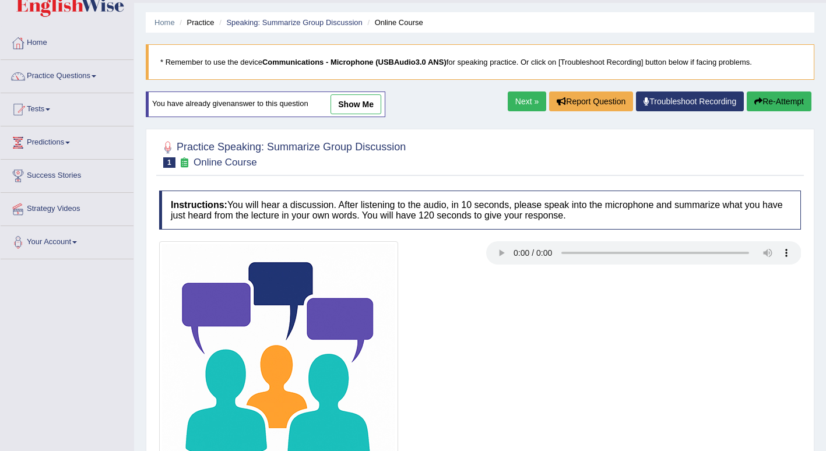 Image resolution: width=826 pixels, height=451 pixels. Describe the element at coordinates (591, 101) in the screenshot. I see `button: Report Question` at that location.